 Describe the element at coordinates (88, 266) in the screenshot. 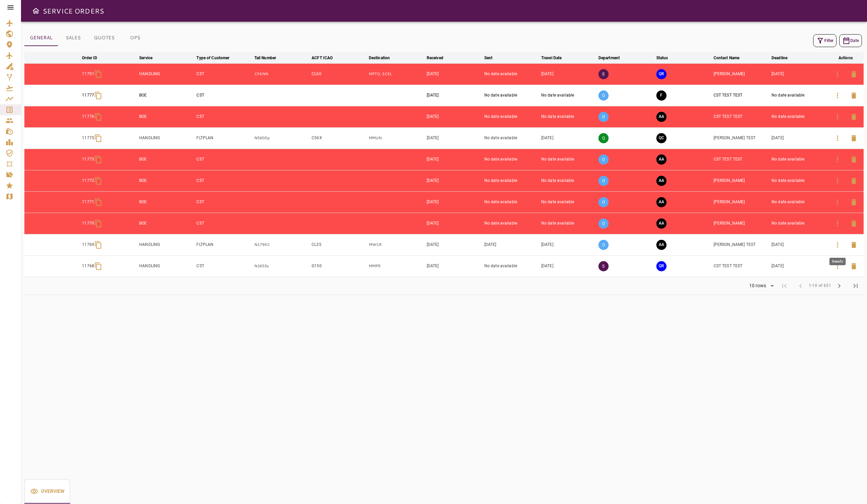

I see `p: 11768` at that location.